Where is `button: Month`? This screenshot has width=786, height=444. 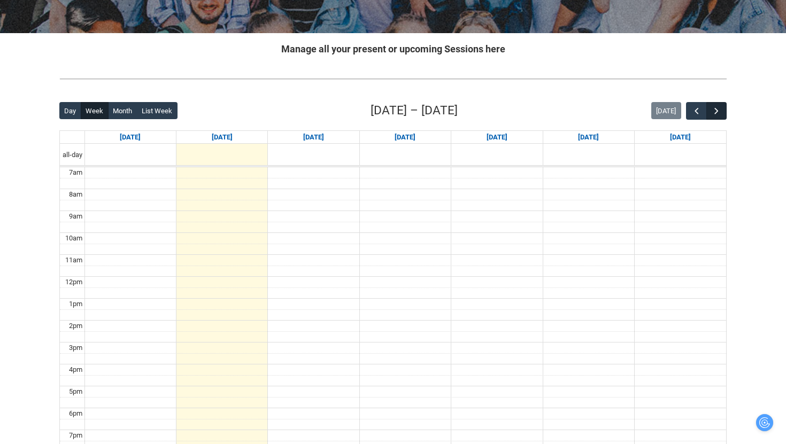 button: Month is located at coordinates (122, 111).